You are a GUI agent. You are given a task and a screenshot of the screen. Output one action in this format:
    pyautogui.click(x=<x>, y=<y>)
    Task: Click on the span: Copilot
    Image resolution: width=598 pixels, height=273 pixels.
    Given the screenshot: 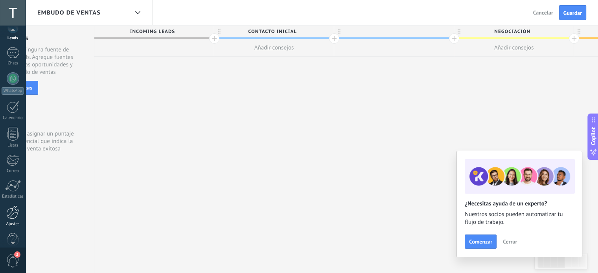 What is the action you would take?
    pyautogui.click(x=593, y=136)
    